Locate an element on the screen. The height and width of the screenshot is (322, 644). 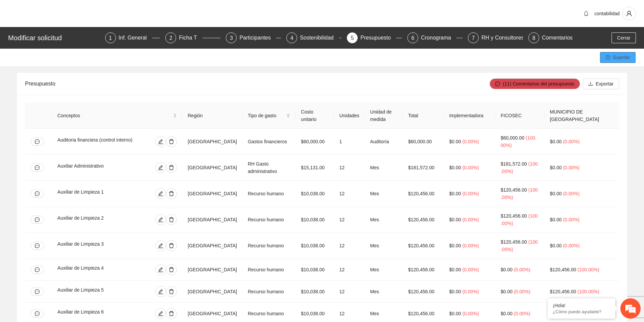
div: Auditoria financiera (control interno) is located at coordinates (100, 142).